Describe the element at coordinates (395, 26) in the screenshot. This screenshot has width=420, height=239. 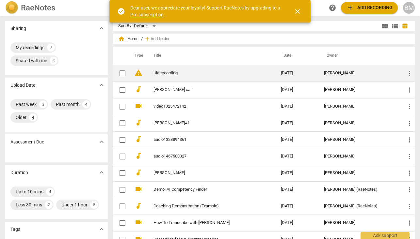
I see `span: view_list` at that location.